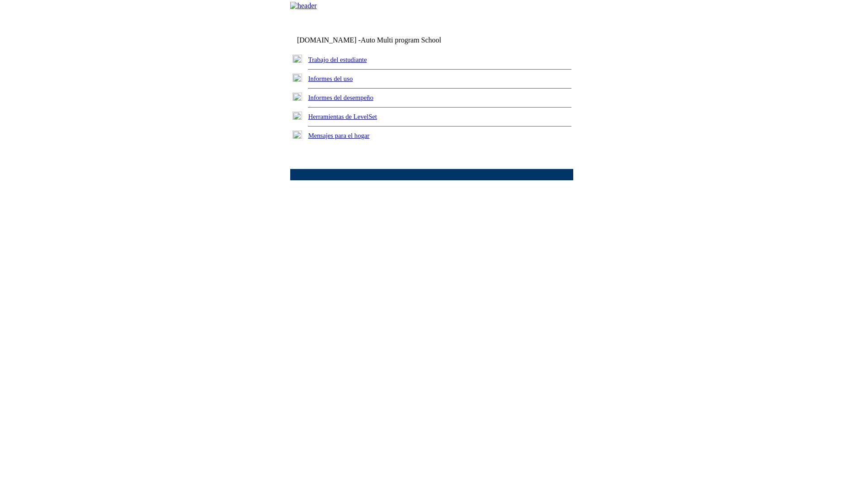  I want to click on a: Mensajes para el hogar, so click(339, 136).